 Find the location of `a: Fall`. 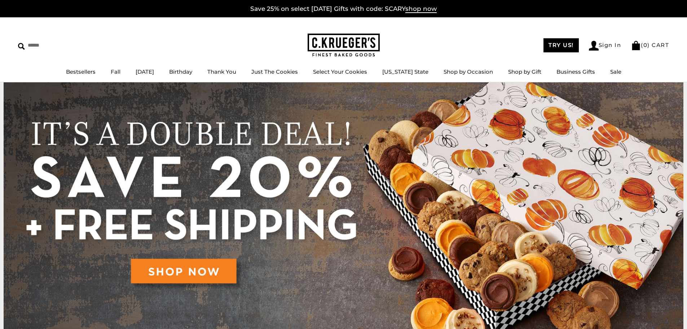

a: Fall is located at coordinates (115, 71).